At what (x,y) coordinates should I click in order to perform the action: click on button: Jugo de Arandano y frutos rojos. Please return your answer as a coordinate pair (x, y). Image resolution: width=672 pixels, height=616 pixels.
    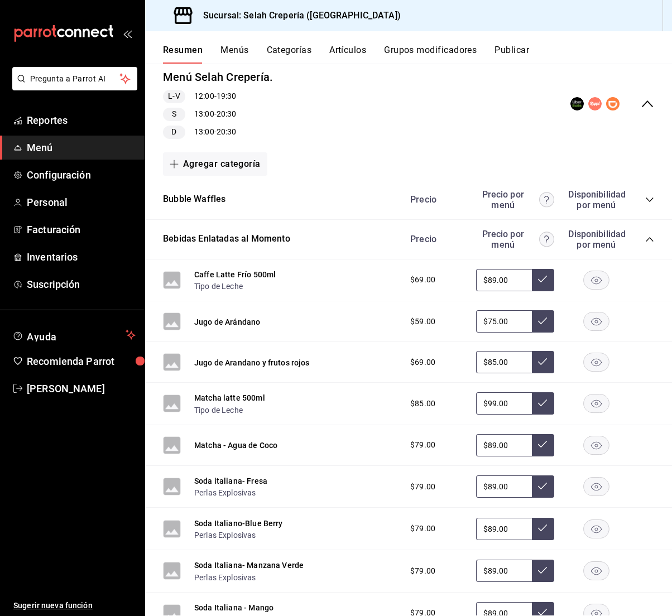
    Looking at the image, I should click on (252, 363).